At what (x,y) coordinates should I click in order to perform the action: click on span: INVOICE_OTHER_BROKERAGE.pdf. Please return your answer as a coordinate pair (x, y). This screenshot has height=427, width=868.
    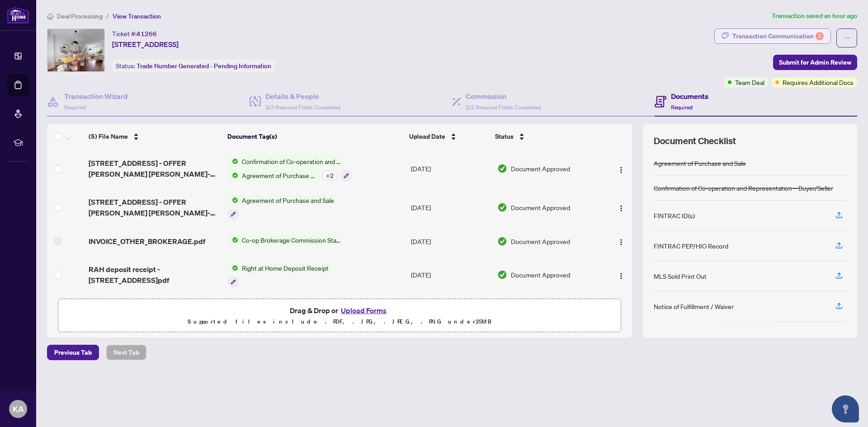
    Looking at the image, I should click on (147, 241).